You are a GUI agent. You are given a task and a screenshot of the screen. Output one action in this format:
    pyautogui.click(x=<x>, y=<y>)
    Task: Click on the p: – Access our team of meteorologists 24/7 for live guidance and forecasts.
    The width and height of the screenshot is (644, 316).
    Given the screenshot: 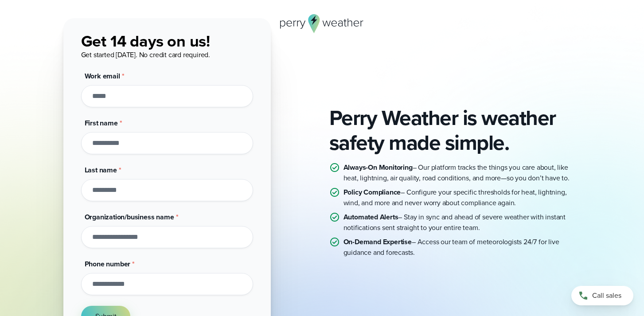 What is the action you would take?
    pyautogui.click(x=462, y=247)
    